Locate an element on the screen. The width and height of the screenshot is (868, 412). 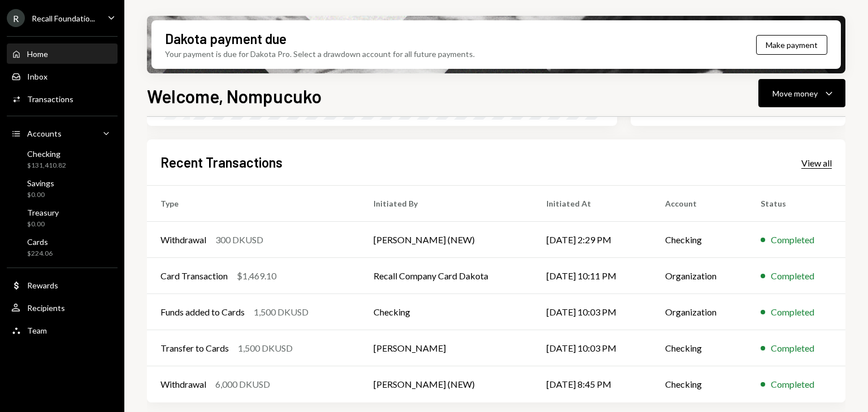
a: Savings$0.00 is located at coordinates (62, 188).